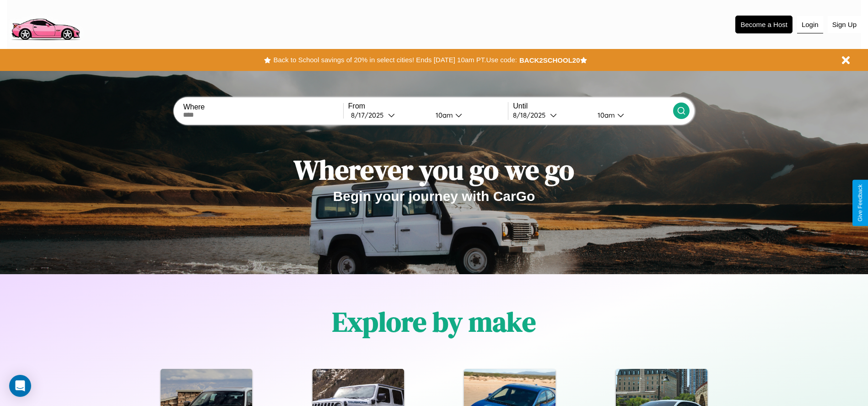 The width and height of the screenshot is (868, 406). I want to click on div: Open Intercom Messenger, so click(20, 386).